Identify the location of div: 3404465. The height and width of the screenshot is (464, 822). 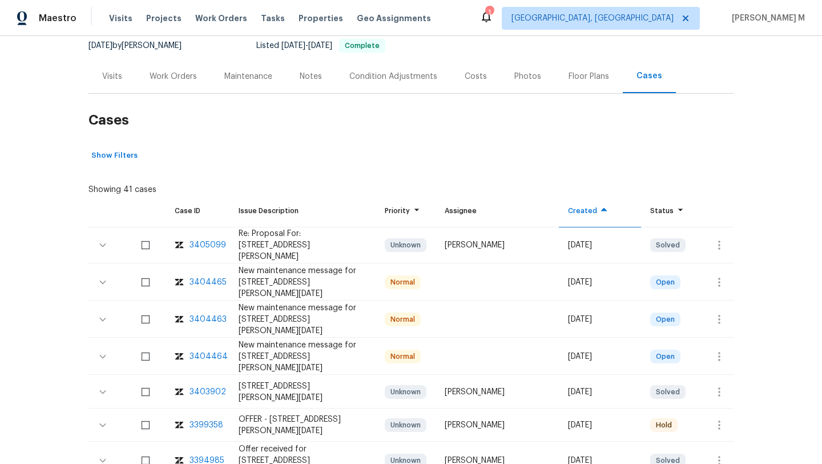
(208, 282).